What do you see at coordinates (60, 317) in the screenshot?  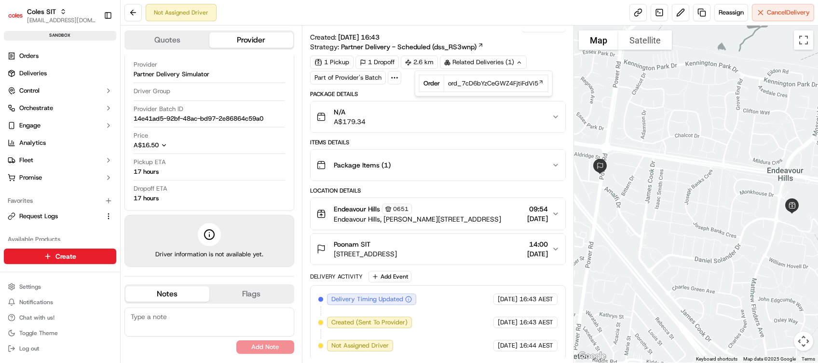 I see `button: Chat with us!` at bounding box center [60, 317].